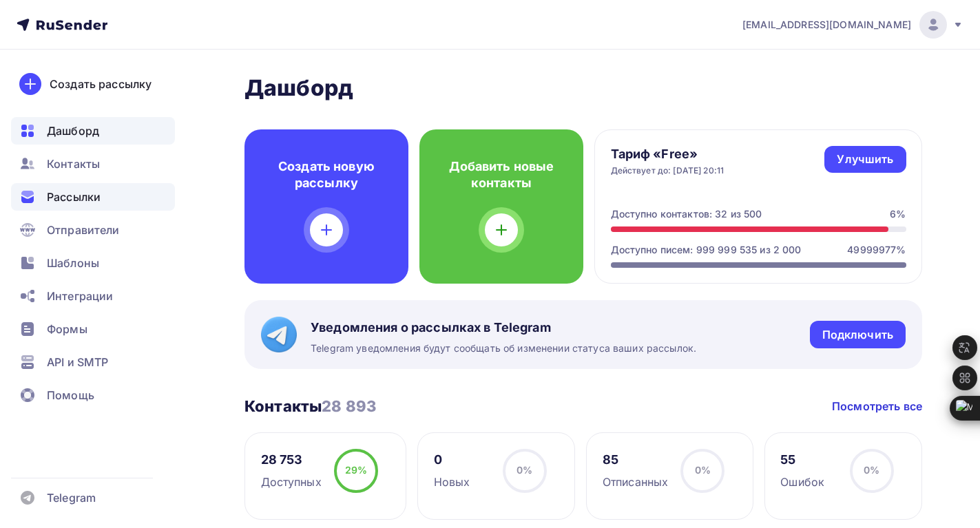  Describe the element at coordinates (356, 470) in the screenshot. I see `span: 29%` at that location.